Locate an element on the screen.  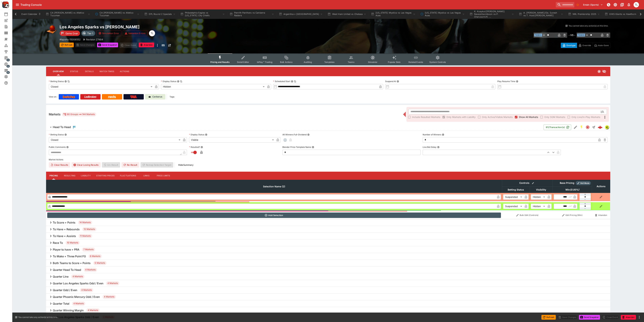
button: NRL Premiership 2025 is located at coordinates (584, 14).